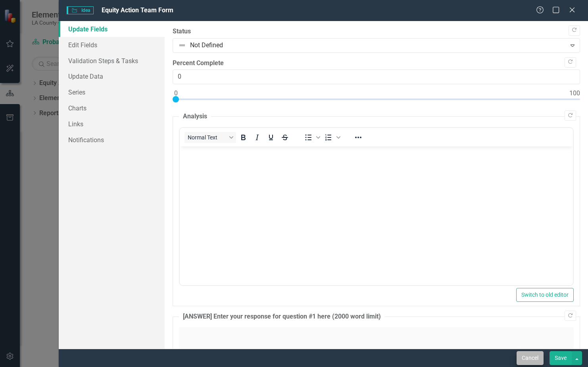  Describe the element at coordinates (257, 137) in the screenshot. I see `button: Italic` at that location.